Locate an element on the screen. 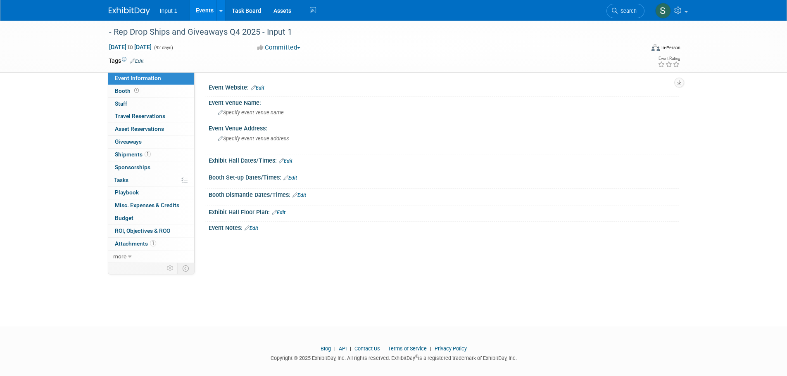 This screenshot has height=376, width=787. span: Misc. Expenses & Credits is located at coordinates (147, 205).